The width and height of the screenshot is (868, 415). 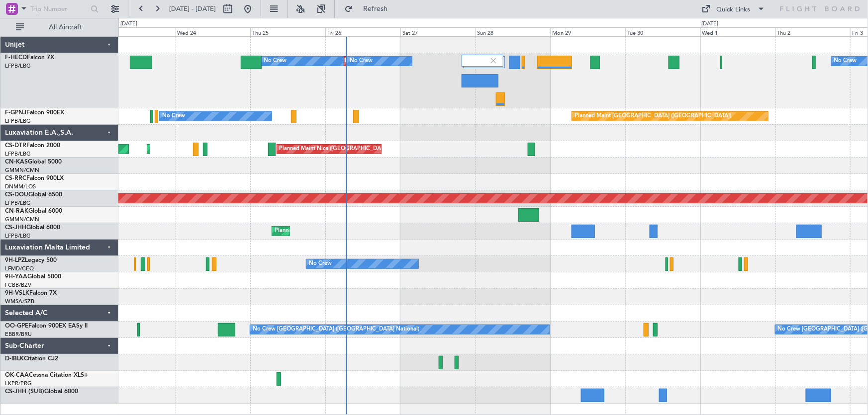 I want to click on a: CN-KASGlobal 5000, so click(x=34, y=162).